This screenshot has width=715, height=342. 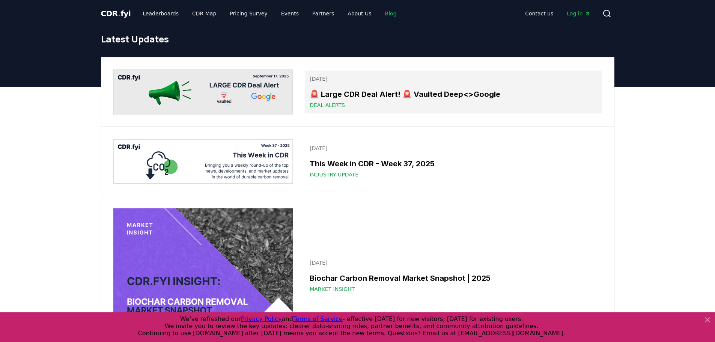 I want to click on span: Industry Update, so click(x=334, y=174).